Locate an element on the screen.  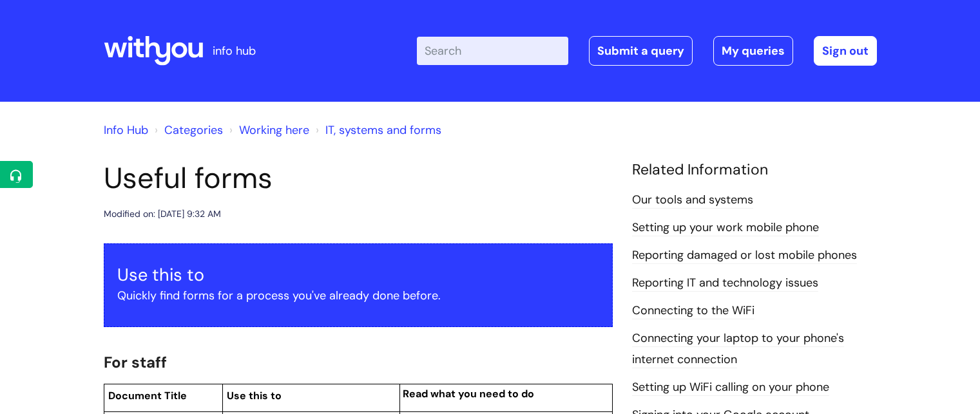
a: Sign out is located at coordinates (845, 51).